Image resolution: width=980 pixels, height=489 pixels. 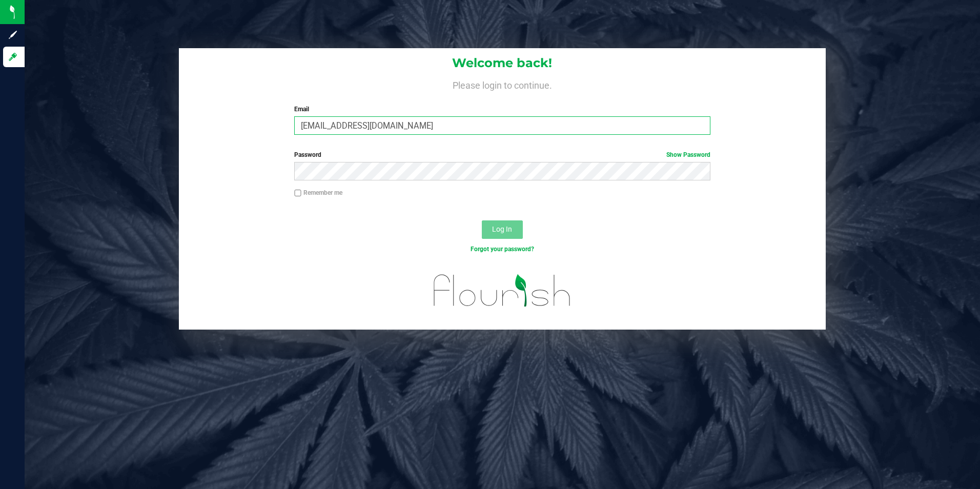 What do you see at coordinates (308, 155) in the screenshot?
I see `span: Password` at bounding box center [308, 155].